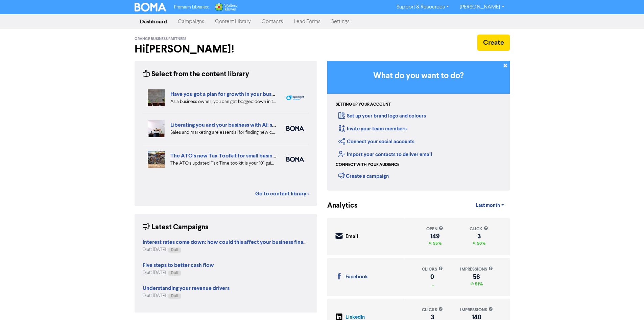  What do you see at coordinates (478, 284) in the screenshot?
I see `span: 51%` at bounding box center [478, 284].